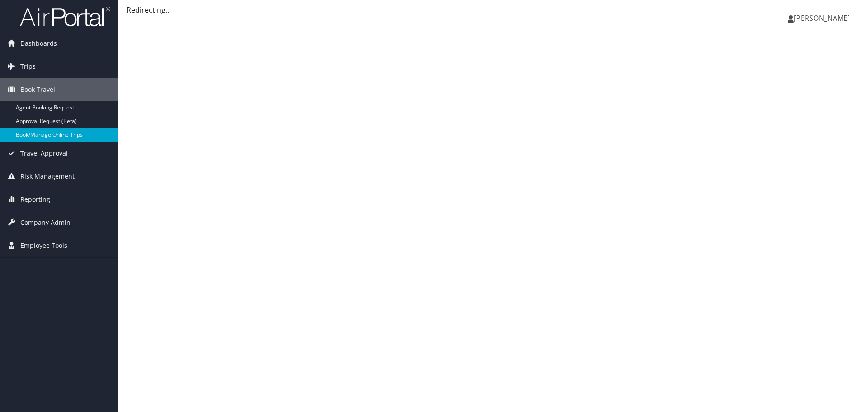 This screenshot has width=868, height=412. What do you see at coordinates (44, 246) in the screenshot?
I see `span: Employee Tools` at bounding box center [44, 246].